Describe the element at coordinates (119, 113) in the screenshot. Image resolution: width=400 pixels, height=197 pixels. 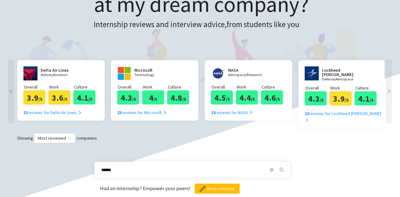
I see `b: 23` at that location.